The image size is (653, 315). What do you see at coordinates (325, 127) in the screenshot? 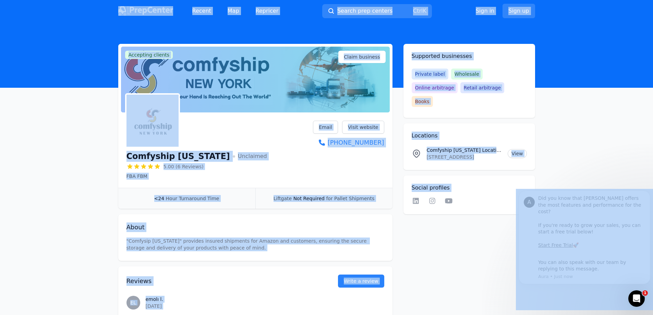
I see `a: Email` at bounding box center [325, 127].